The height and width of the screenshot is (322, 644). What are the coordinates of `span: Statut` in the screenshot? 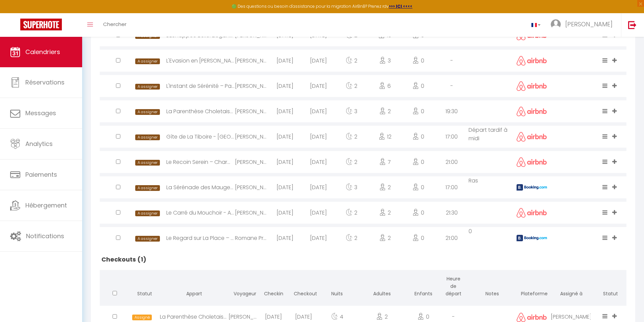 It's located at (144, 294).